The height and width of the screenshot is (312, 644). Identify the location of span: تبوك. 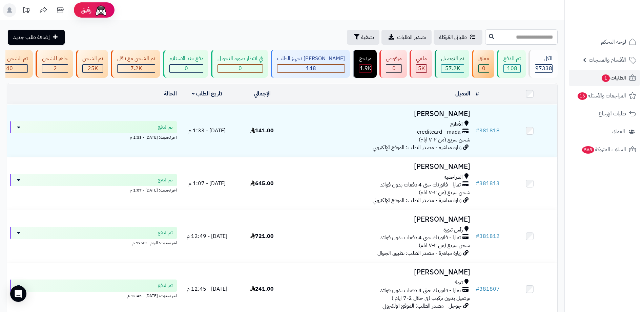
(458, 283).